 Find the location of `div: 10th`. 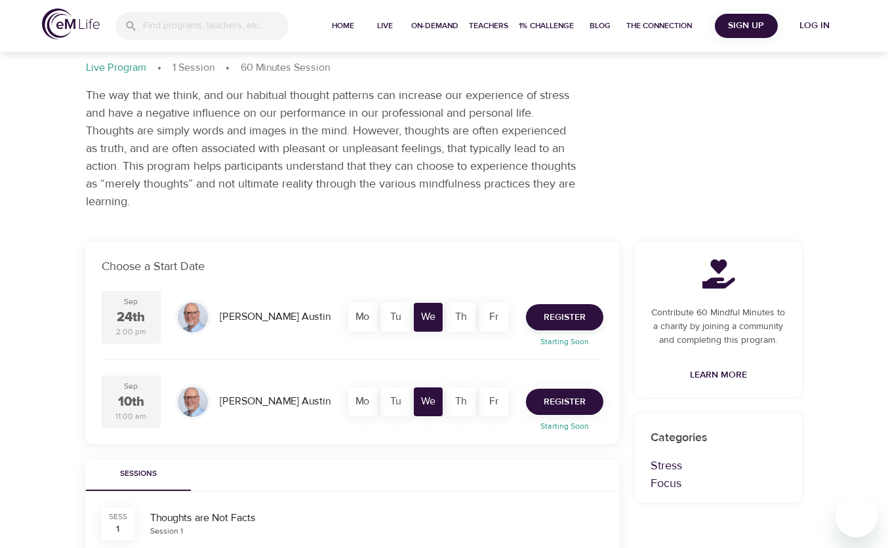

div: 10th is located at coordinates (131, 402).